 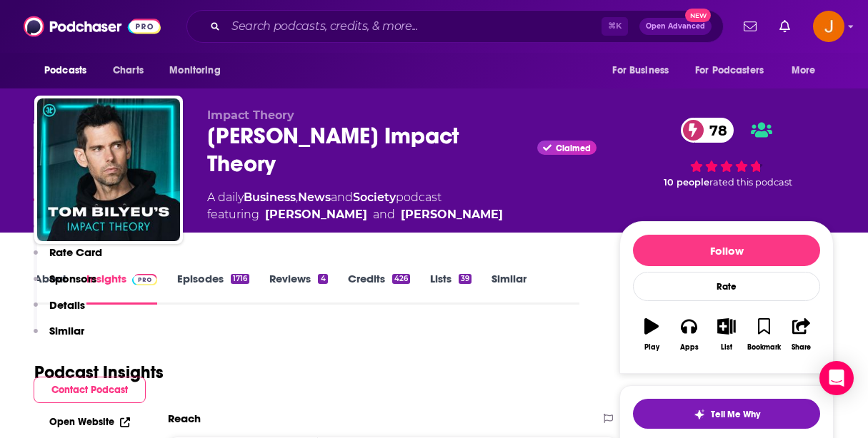 What do you see at coordinates (58, 337) in the screenshot?
I see `button: Similar` at bounding box center [58, 337].